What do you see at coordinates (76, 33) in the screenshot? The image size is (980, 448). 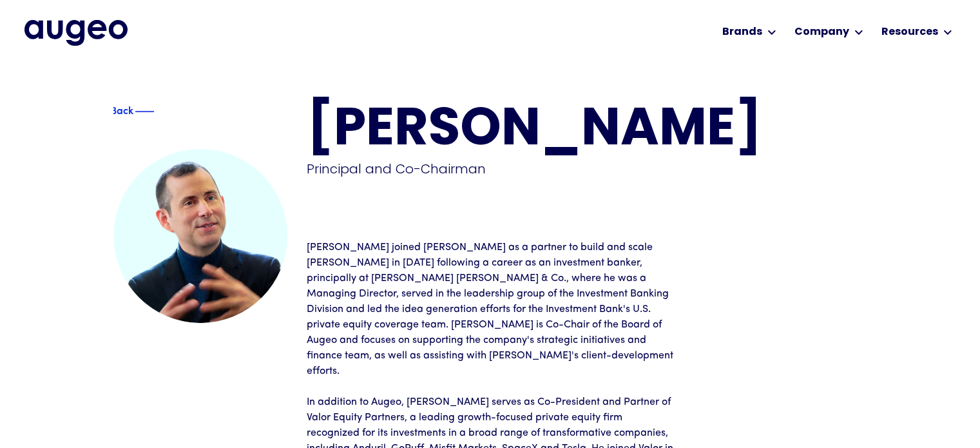 I see `img: Augeo's full logo in midnight blue.` at bounding box center [76, 33].